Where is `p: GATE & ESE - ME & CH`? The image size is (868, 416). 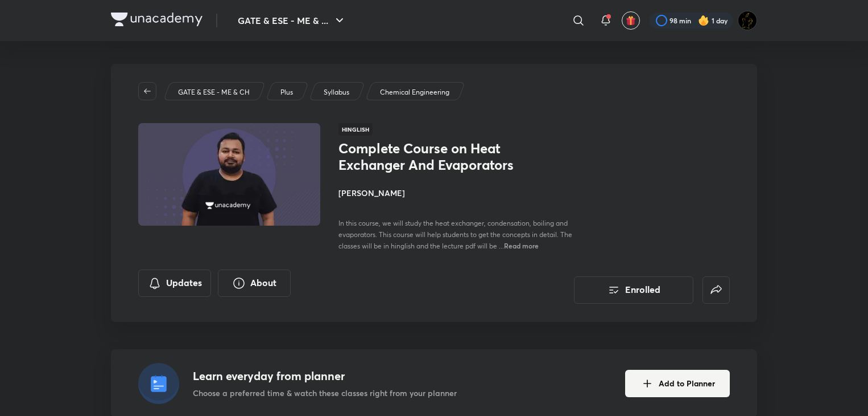 p: GATE & ESE - ME & CH is located at coordinates (214, 92).